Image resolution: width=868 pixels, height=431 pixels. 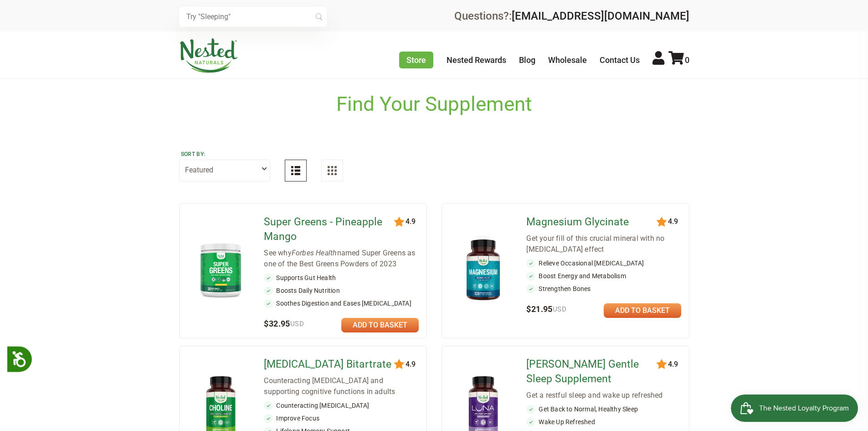 What do you see at coordinates (546, 309) in the screenshot?
I see `span: $21.95` at bounding box center [546, 309].